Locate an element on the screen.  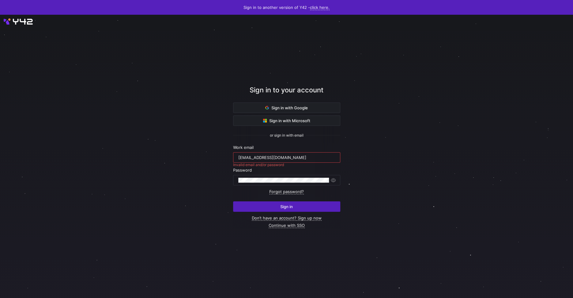
mat-error: Invalid email and/or password is located at coordinates (259, 165).